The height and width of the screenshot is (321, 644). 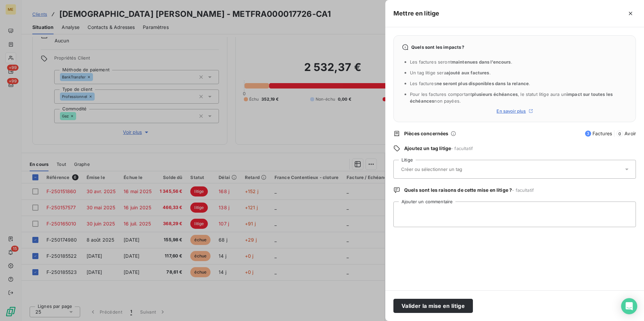 I want to click on span: Quels sont les impacts ?, so click(x=438, y=47).